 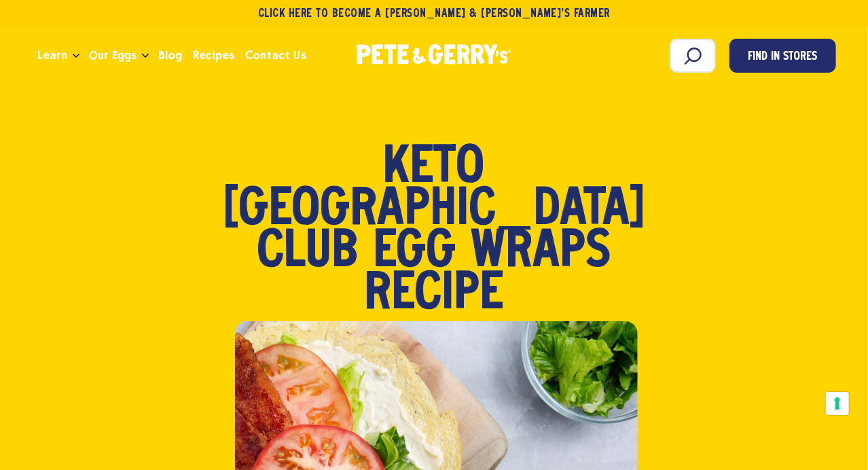 I want to click on span: Blog, so click(x=170, y=55).